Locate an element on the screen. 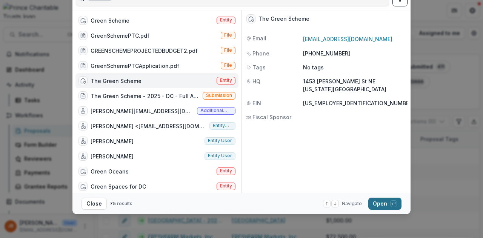 Image resolution: width=483 pixels, height=238 pixels. div: The Green Scheme - 2025 - DC - Full Application is located at coordinates (145, 96).